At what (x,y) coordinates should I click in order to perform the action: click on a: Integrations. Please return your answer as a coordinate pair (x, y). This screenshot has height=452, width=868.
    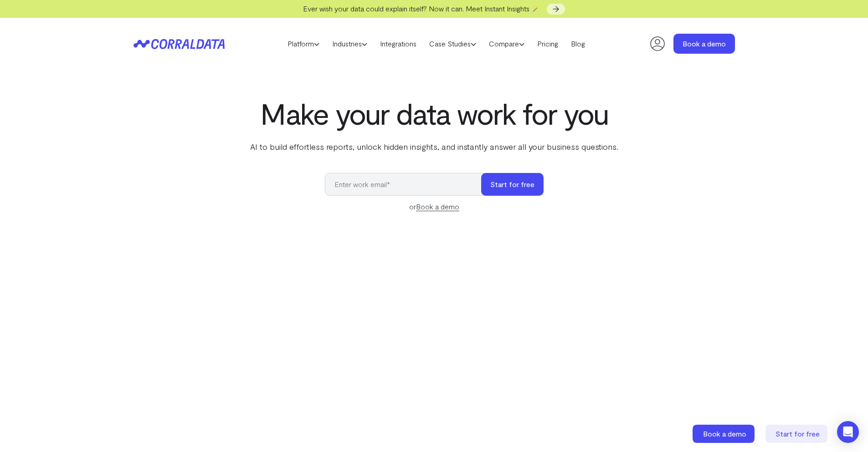
    Looking at the image, I should click on (398, 44).